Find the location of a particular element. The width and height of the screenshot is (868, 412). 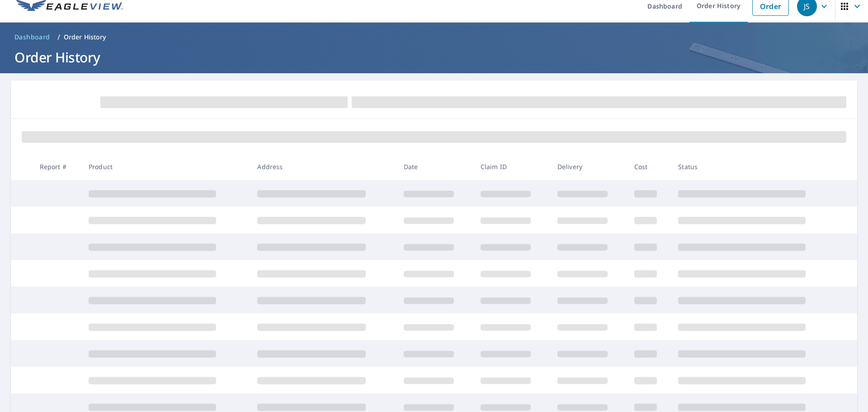

th: Report # is located at coordinates (57, 166).